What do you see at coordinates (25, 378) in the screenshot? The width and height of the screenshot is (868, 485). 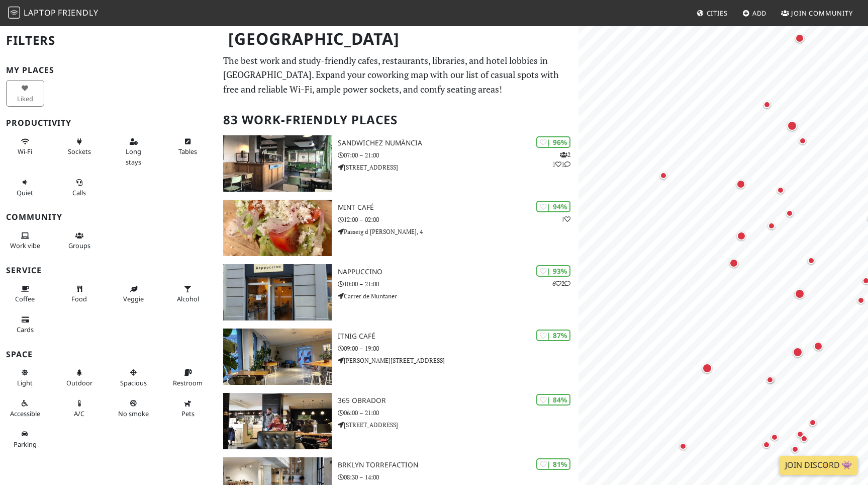 I see `button: Light` at bounding box center [25, 378].